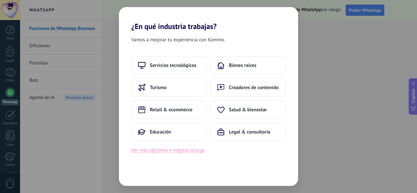  What do you see at coordinates (169, 132) in the screenshot?
I see `button: Educación` at bounding box center [169, 132].